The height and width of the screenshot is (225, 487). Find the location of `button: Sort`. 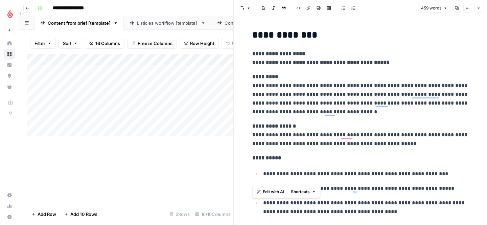

button: Sort is located at coordinates (70, 43).